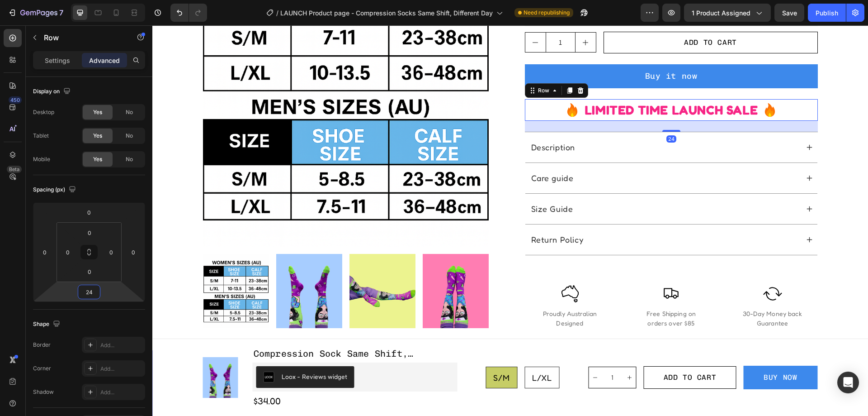  Describe the element at coordinates (61, 13) in the screenshot. I see `p: 7` at that location.